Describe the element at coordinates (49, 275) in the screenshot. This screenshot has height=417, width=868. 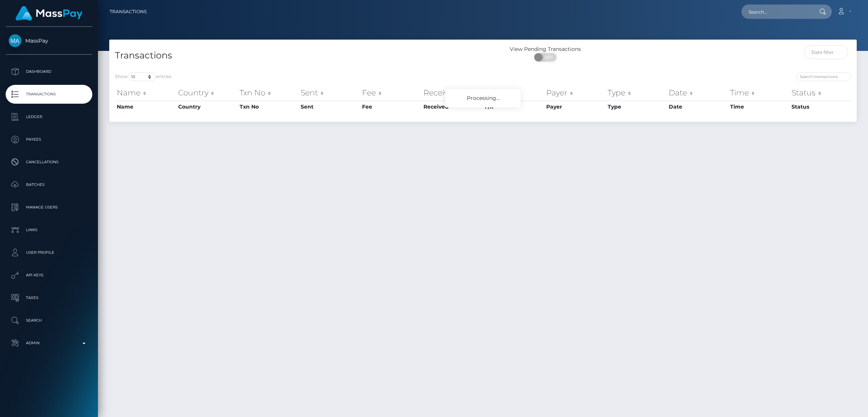
I see `a: API Keys` at that location.